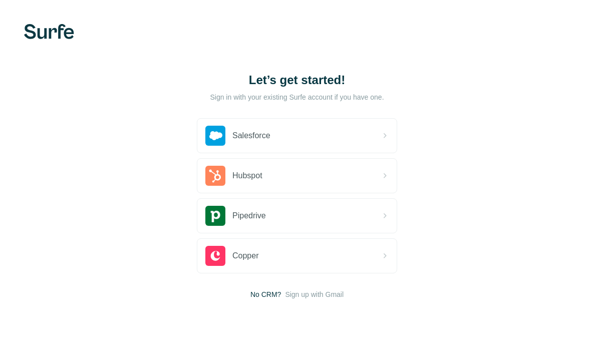  I want to click on p: Sign in with your existing Surfe account if you have one., so click(297, 97).